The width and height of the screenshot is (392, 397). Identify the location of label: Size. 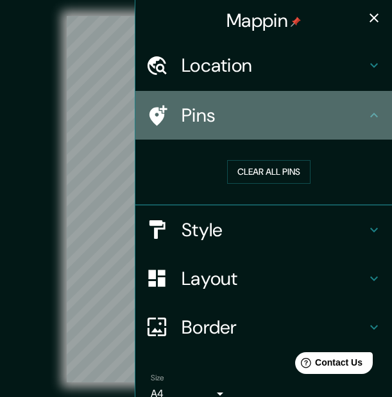
(157, 378).